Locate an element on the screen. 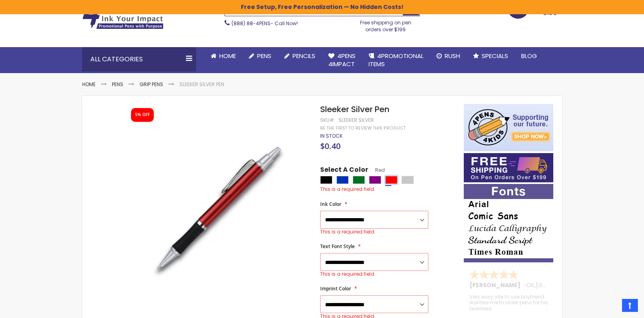 This screenshot has height=318, width=644. span: Specials is located at coordinates (495, 56).